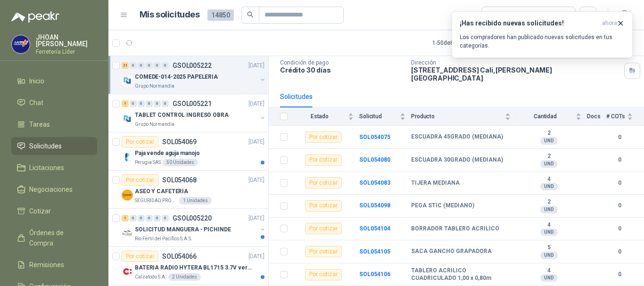 The image size is (644, 286). What do you see at coordinates (455, 229) in the screenshot?
I see `b: BORRADOR TABLERO ACRILICO` at bounding box center [455, 229].